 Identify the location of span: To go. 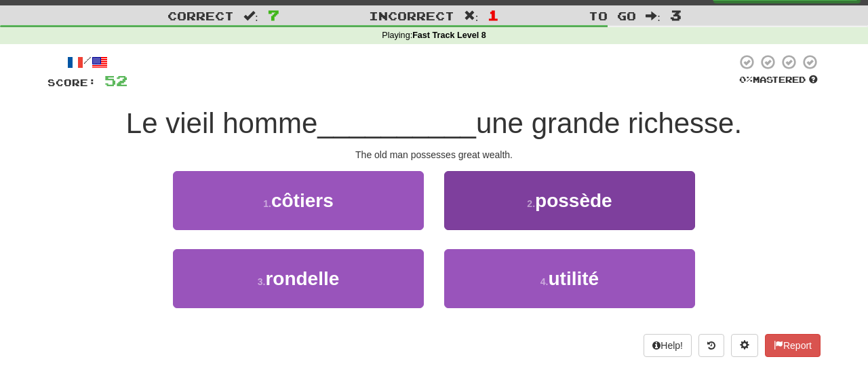
(613, 16).